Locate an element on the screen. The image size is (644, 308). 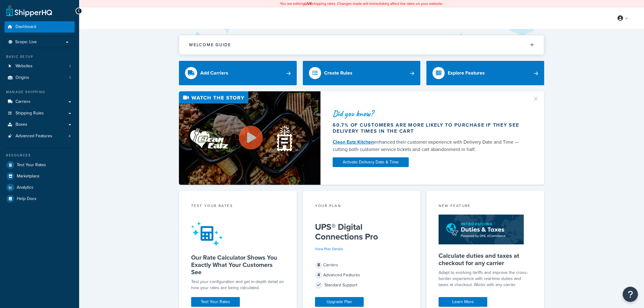
span: Carriers is located at coordinates (23, 102).